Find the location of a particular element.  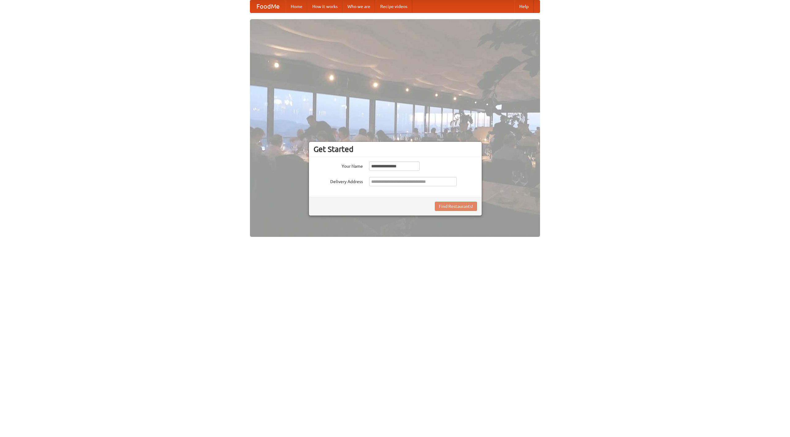

a: How it works is located at coordinates (325, 6).